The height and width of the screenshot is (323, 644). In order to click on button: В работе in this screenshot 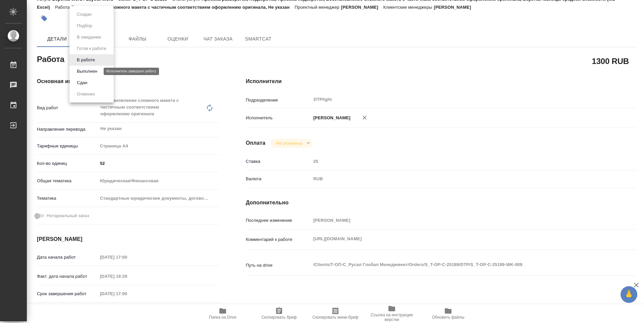, I will do `click(86, 60)`.